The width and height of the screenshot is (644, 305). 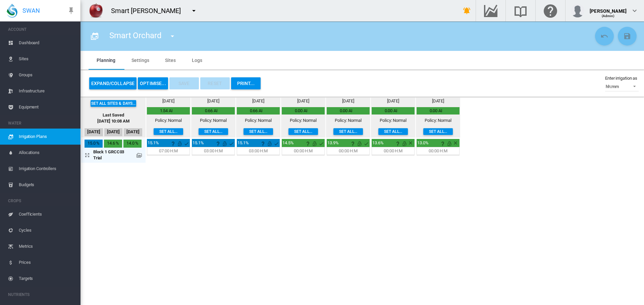 What do you see at coordinates (47, 215) in the screenshot?
I see `span: Coefficients` at bounding box center [47, 215].